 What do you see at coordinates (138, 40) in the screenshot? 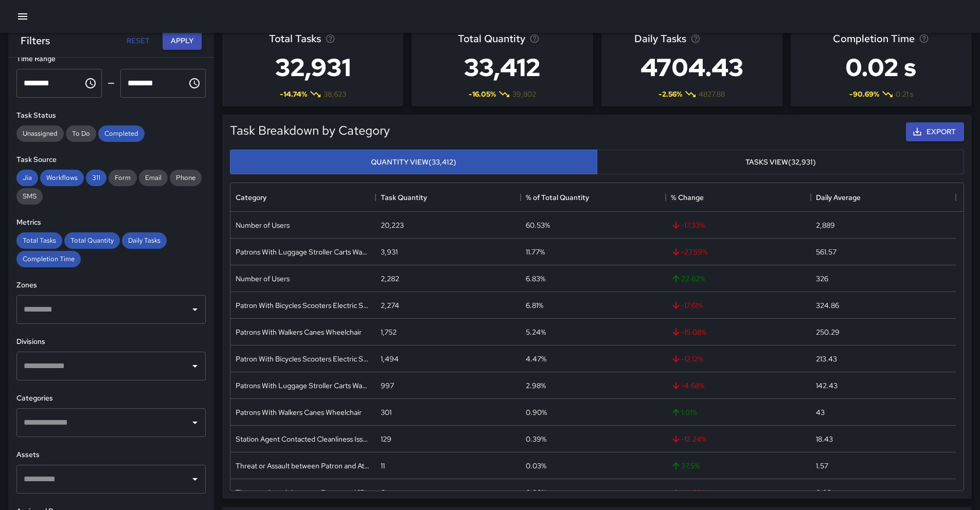
I see `button: Reset` at bounding box center [138, 40].